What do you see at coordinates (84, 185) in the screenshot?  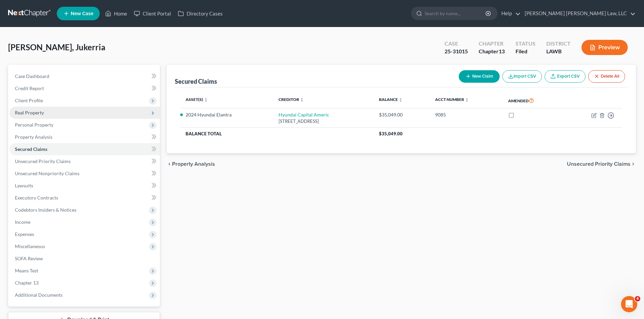 I see `a: Lawsuits` at bounding box center [84, 185].